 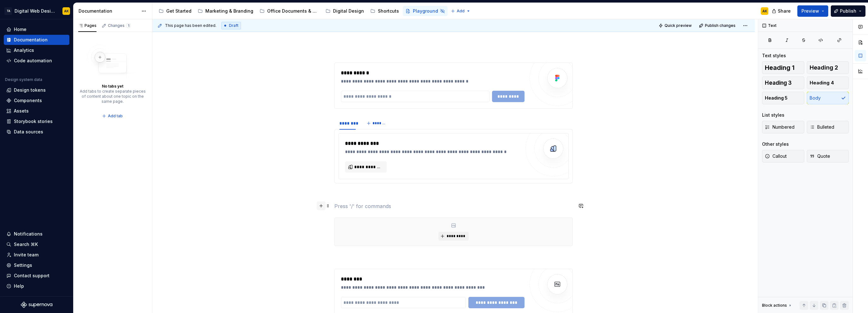 What do you see at coordinates (20, 29) in the screenshot?
I see `div: Home` at bounding box center [20, 29].